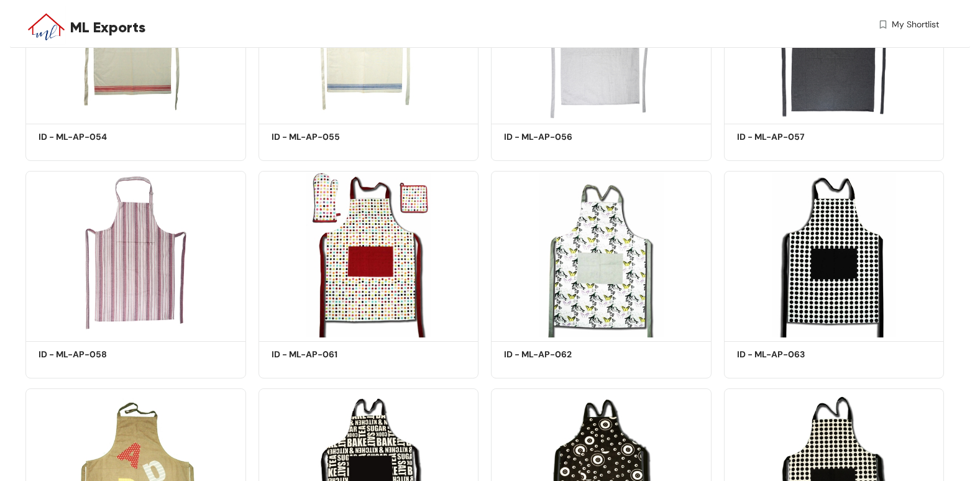 The width and height of the screenshot is (980, 481). Describe the element at coordinates (557, 355) in the screenshot. I see `h5: ID - ML-AP-062` at that location.